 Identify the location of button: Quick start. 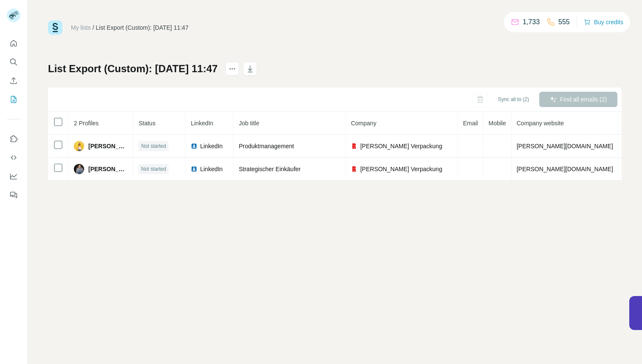
(13, 43).